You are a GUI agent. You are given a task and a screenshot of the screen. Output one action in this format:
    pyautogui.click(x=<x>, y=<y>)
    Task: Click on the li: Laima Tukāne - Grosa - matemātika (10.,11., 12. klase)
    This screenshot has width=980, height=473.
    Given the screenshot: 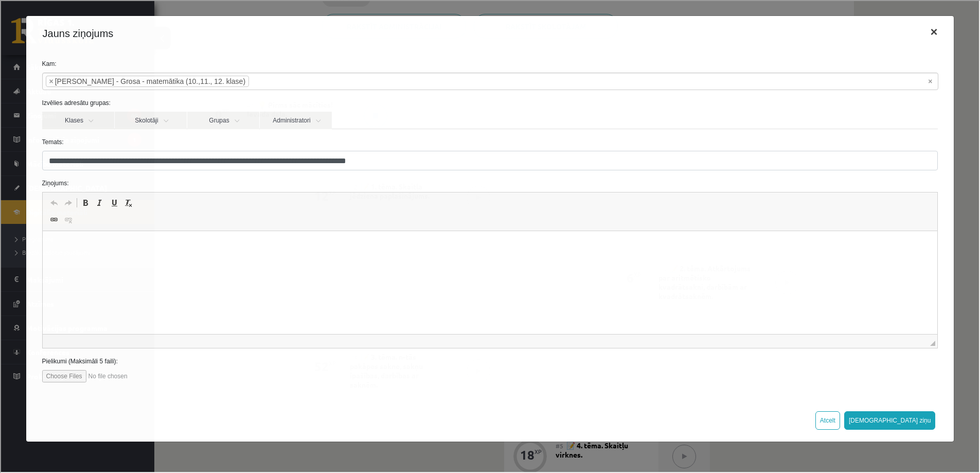 What is the action you would take?
    pyautogui.click(x=147, y=80)
    